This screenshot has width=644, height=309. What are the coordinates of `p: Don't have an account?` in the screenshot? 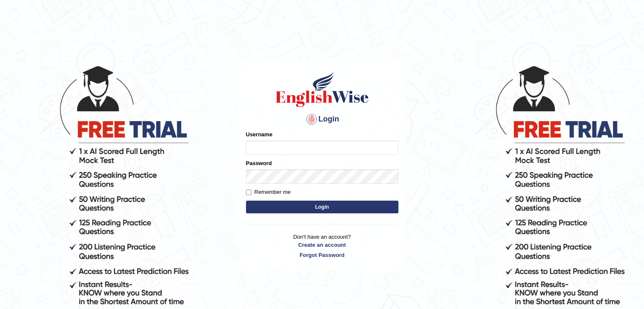 It's located at (322, 246).